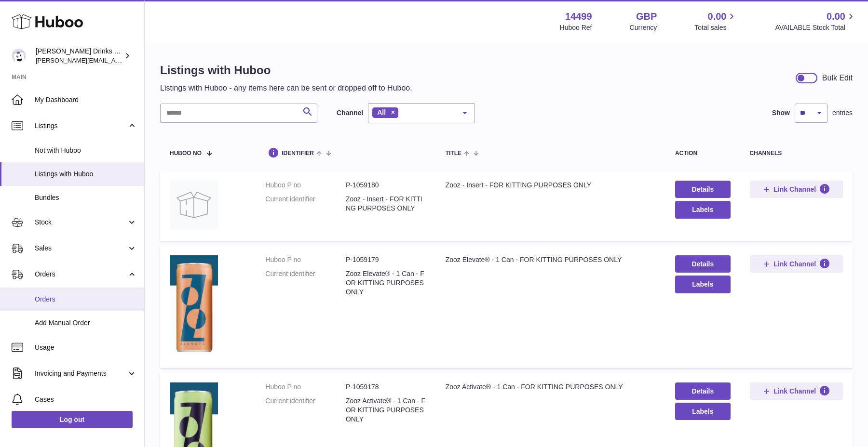  What do you see at coordinates (19, 56) in the screenshot?
I see `img: daniel@zoosdrinks.com` at bounding box center [19, 56].